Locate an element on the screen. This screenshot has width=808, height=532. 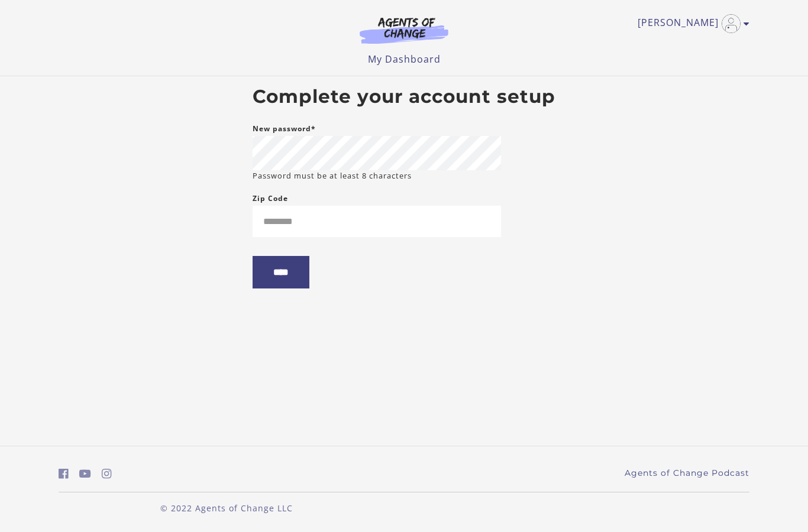
i: https://www.facebook.com/groups/aswbtestprep (Open in a new window) is located at coordinates (63, 474).